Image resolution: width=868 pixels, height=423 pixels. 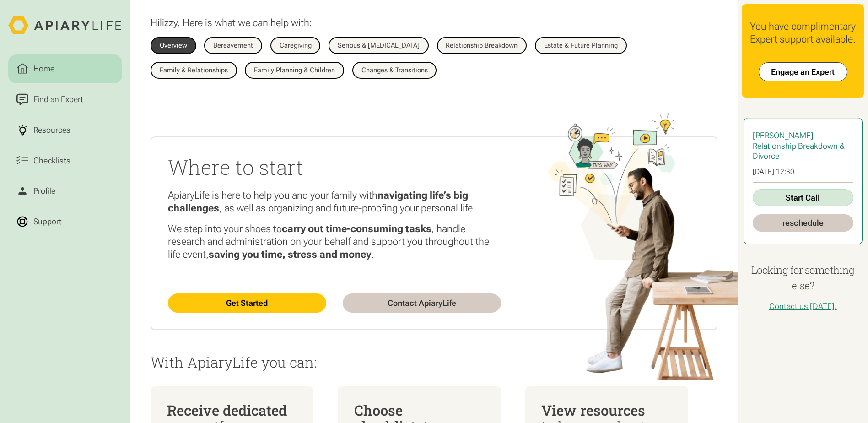 What do you see at coordinates (194, 70) in the screenshot?
I see `div: Family & Relationships` at bounding box center [194, 70].